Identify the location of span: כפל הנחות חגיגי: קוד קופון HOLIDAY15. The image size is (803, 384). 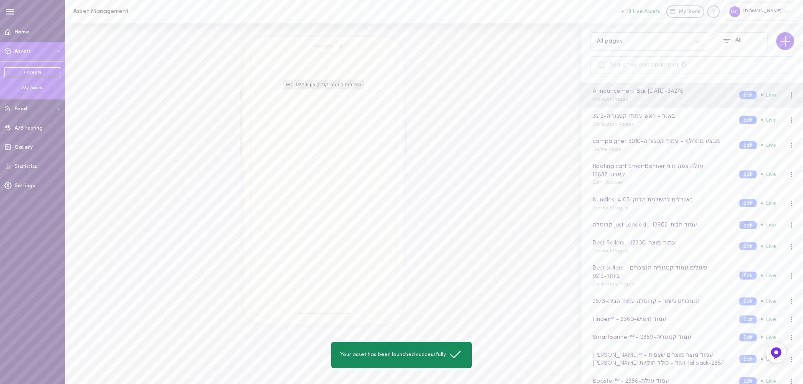
(324, 85).